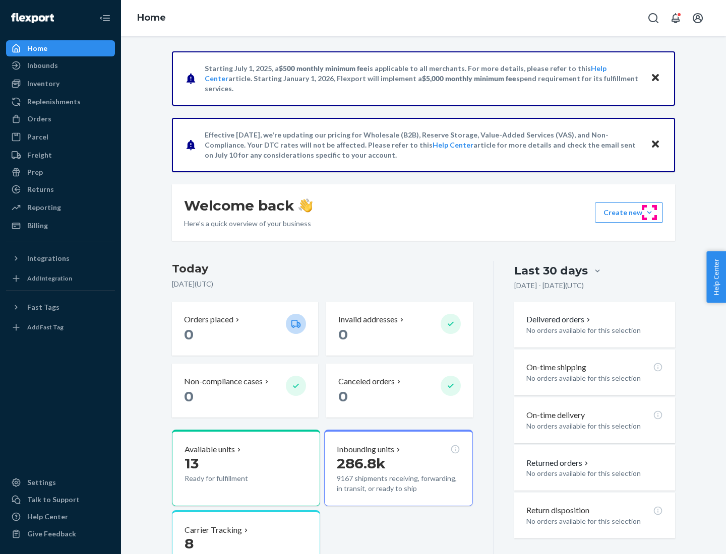 Image resolution: width=726 pixels, height=554 pixels. I want to click on div: Reporting, so click(44, 208).